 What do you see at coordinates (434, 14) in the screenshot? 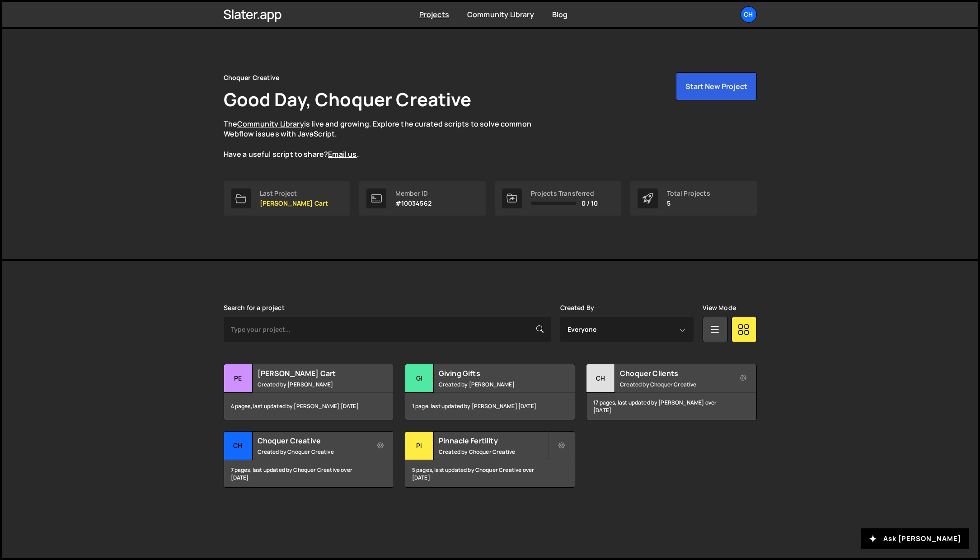
I see `a: Projects` at bounding box center [434, 14].